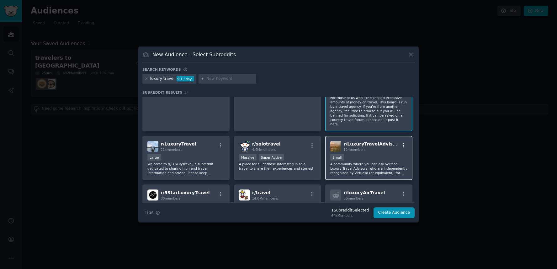 Image resolution: width=557 pixels, height=269 pixels. Describe the element at coordinates (350, 210) in the screenshot. I see `div: 1 Subreddit Selected` at that location.